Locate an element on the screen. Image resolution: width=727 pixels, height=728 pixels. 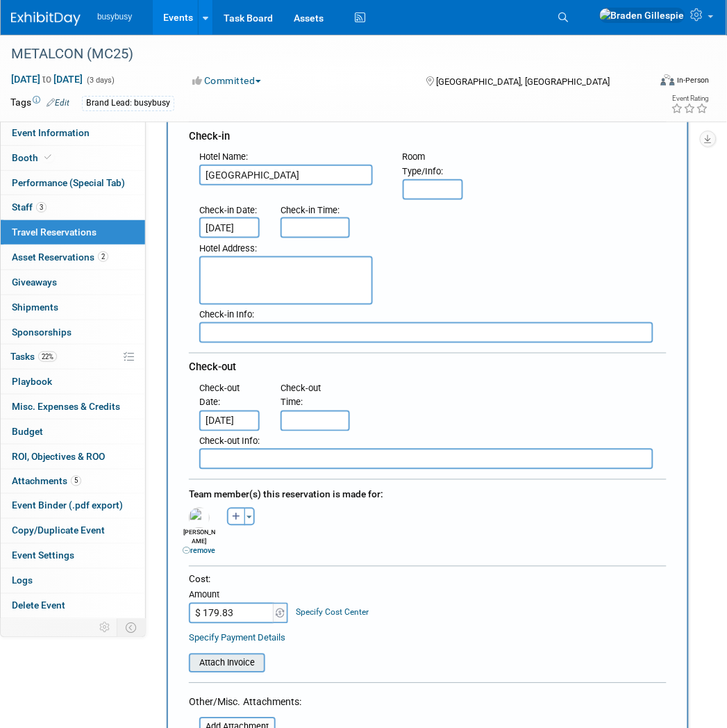
div: Event Format is located at coordinates (656, 83).